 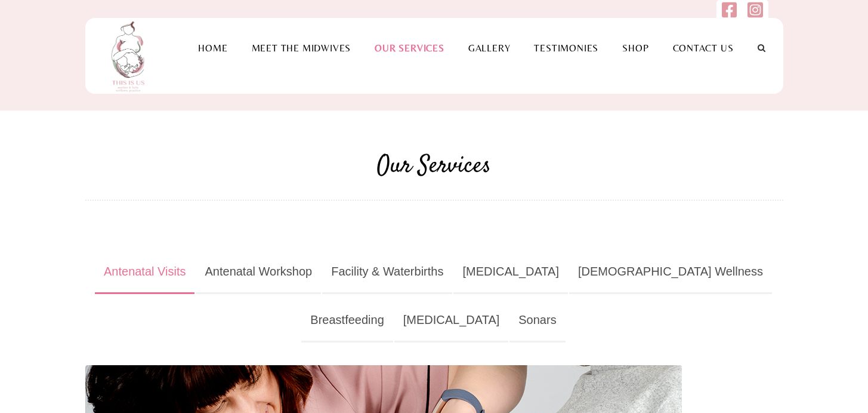 What do you see at coordinates (755, 10) in the screenshot?
I see `img: instagram-square.svg` at bounding box center [755, 10].